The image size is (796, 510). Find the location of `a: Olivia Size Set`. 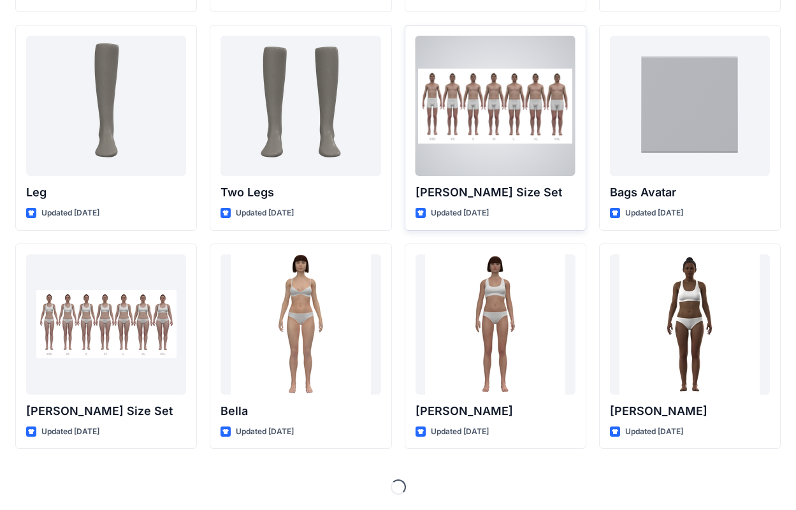

a: Olivia Size Set is located at coordinates (106, 324).